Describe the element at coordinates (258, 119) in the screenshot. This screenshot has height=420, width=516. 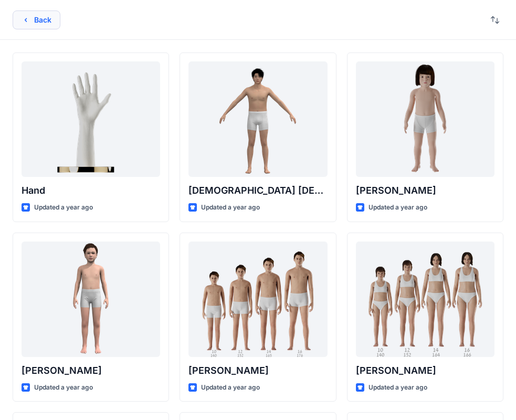
I see `a: Male Asian` at that location.